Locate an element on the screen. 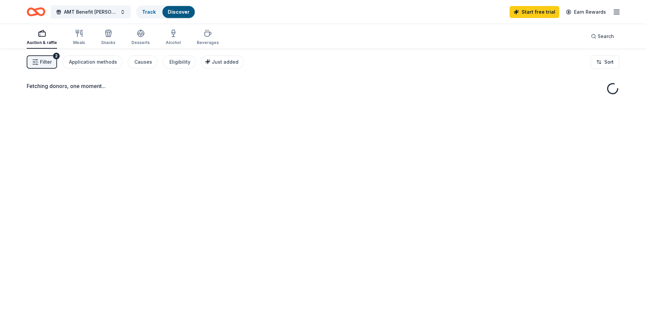 The height and width of the screenshot is (309, 646). a: Earn Rewards is located at coordinates (586, 12).